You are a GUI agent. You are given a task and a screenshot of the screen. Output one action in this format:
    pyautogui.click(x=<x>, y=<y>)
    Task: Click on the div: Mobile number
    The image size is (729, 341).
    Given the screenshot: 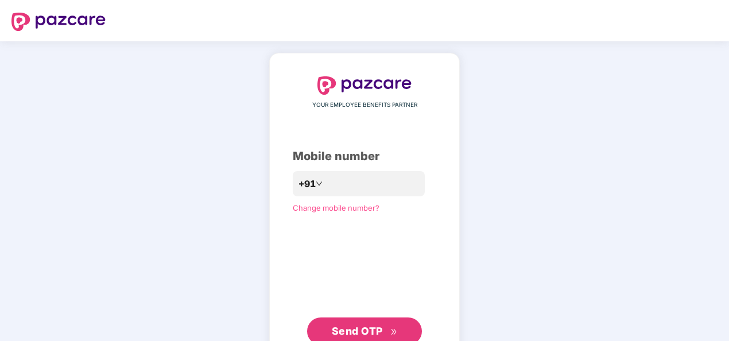 What is the action you would take?
    pyautogui.click(x=364, y=156)
    